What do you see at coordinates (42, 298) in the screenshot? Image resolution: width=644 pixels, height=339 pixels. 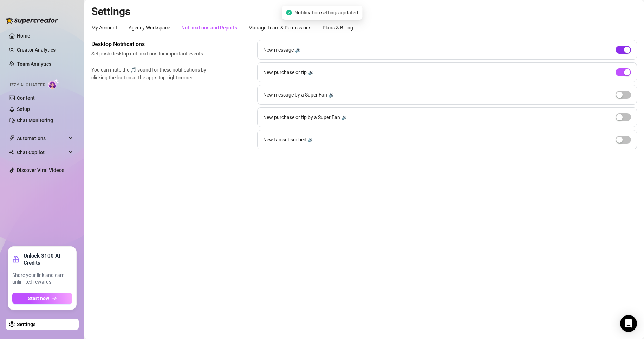 I see `button: Start nowarrow-right` at bounding box center [42, 298].